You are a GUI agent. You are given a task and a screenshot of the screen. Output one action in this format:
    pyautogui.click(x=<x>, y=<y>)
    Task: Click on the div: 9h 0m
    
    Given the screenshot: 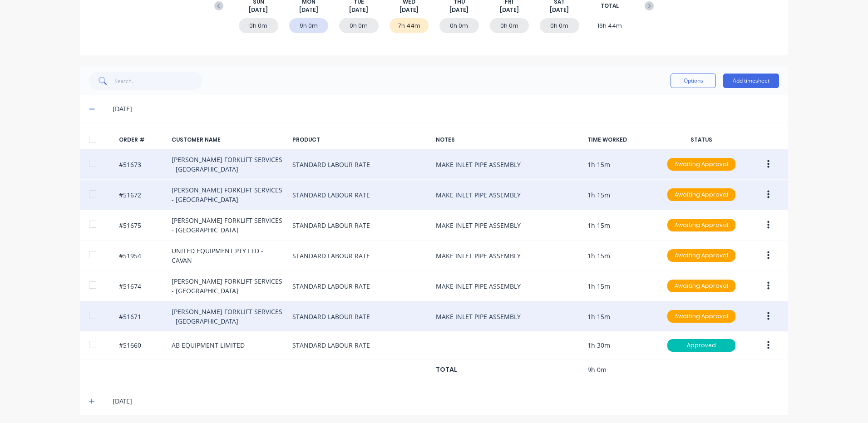 What is the action you would take?
    pyautogui.click(x=309, y=25)
    